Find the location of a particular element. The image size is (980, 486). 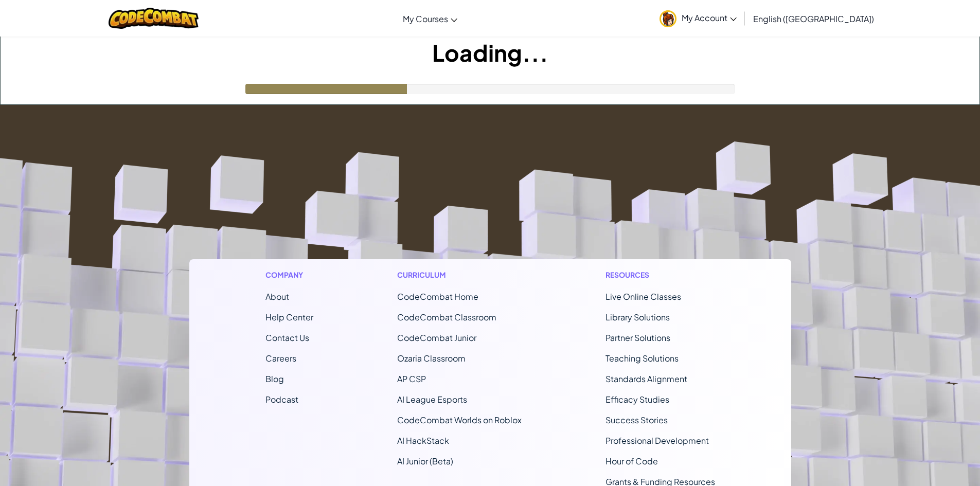

span: CodeCombat Home is located at coordinates (438, 296).